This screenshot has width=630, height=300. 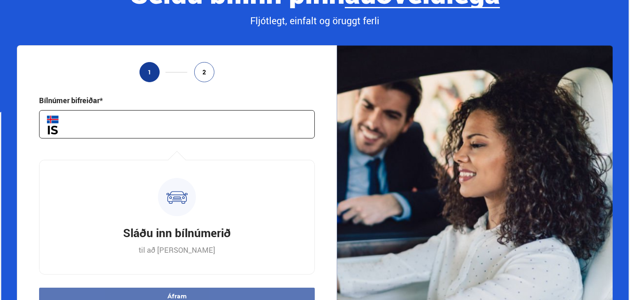 What do you see at coordinates (315, 21) in the screenshot?
I see `div: Fljótlegt, einfalt og öruggt ferli` at bounding box center [315, 21].